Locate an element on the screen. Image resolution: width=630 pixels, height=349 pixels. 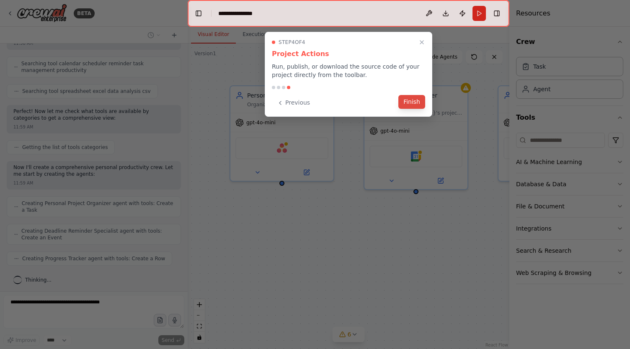
span: Step 4 of 4 is located at coordinates (292, 42).